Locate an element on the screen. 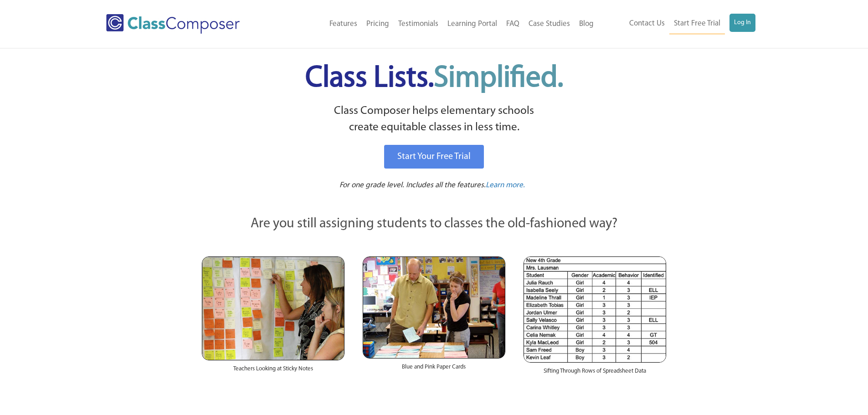 The width and height of the screenshot is (868, 415). a: Features is located at coordinates (343, 24).